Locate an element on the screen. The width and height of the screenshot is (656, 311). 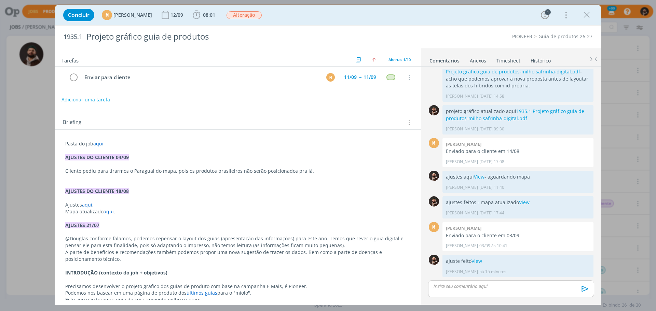
div: Anexos is located at coordinates (478, 61).